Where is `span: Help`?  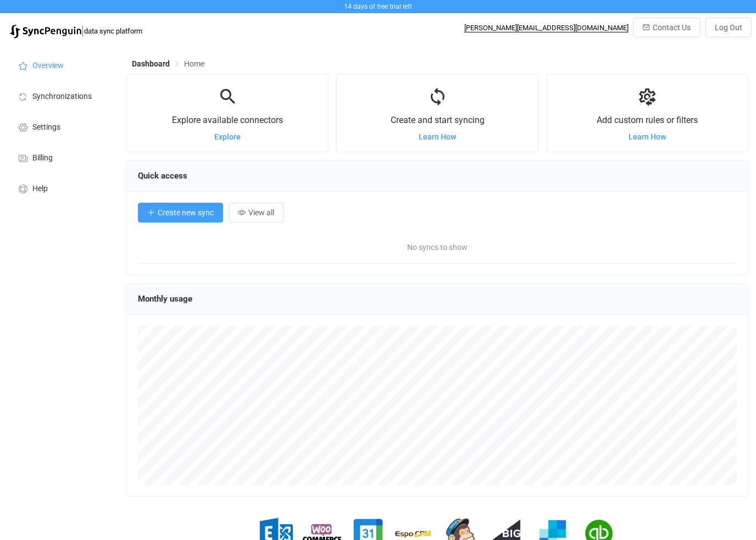 span: Help is located at coordinates (41, 189).